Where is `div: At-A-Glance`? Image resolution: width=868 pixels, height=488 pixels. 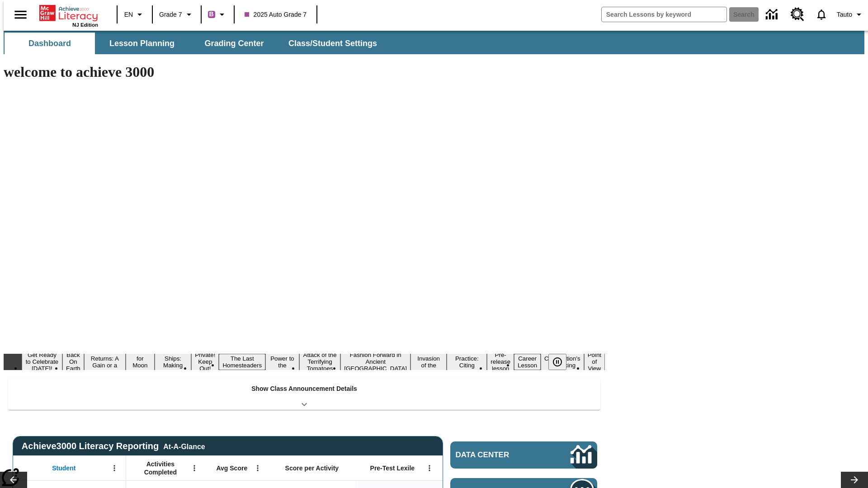 div: At-A-Glance is located at coordinates (184, 446).